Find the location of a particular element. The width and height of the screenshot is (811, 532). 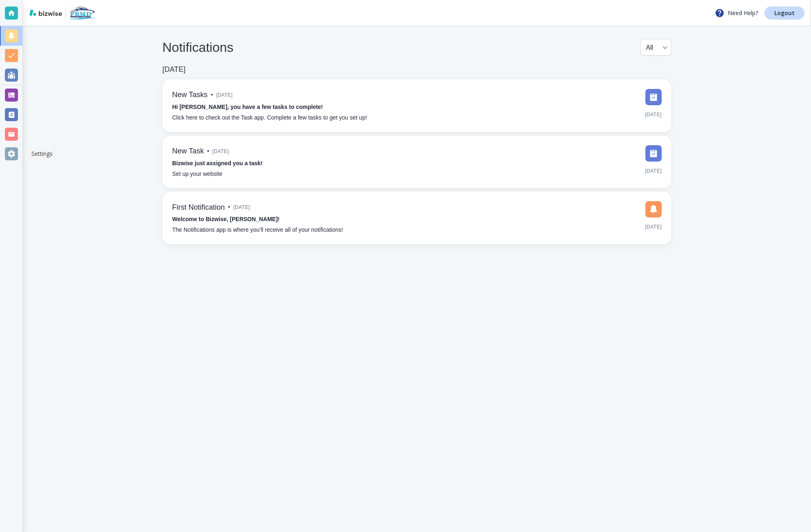

h6: First Notification is located at coordinates (198, 207).